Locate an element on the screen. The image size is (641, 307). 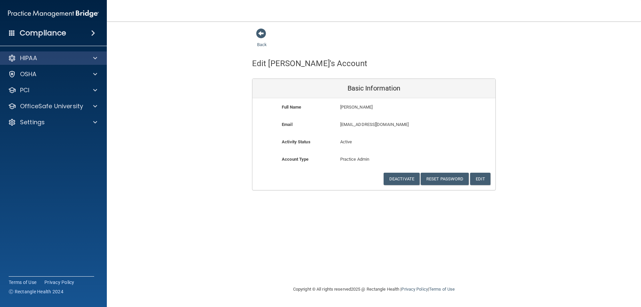
p: Practice Admin is located at coordinates (374, 159).